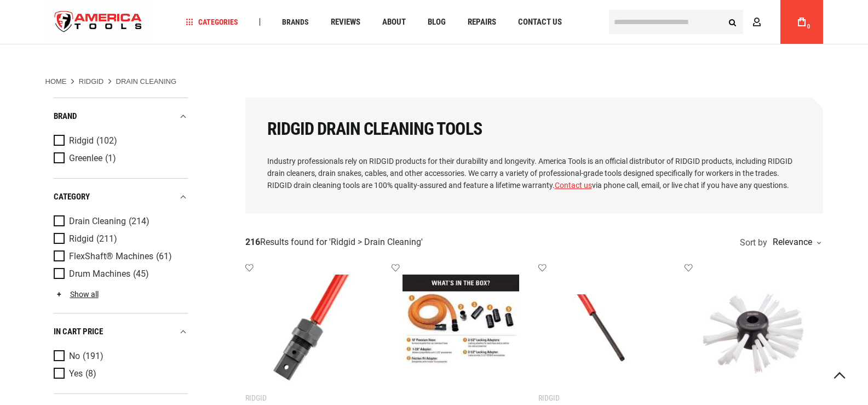  Describe the element at coordinates (394, 22) in the screenshot. I see `a: About` at that location.